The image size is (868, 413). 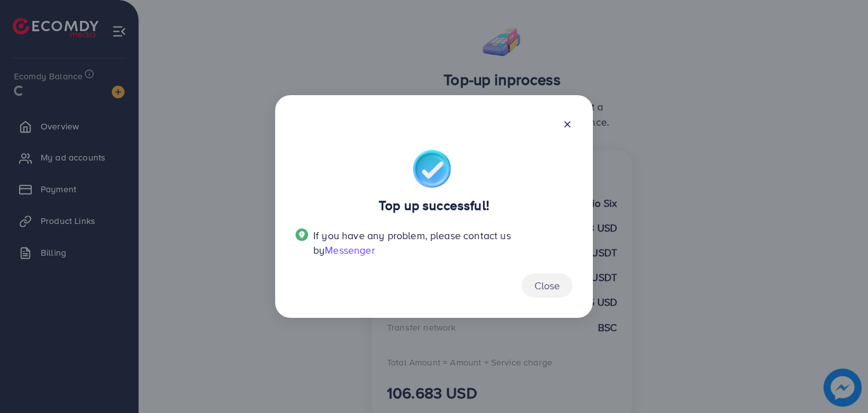 I want to click on h4: Top up successful!, so click(x=434, y=206).